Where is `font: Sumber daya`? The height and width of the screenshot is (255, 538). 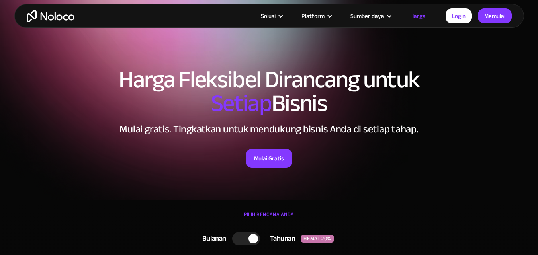 font: Sumber daya is located at coordinates (367, 16).